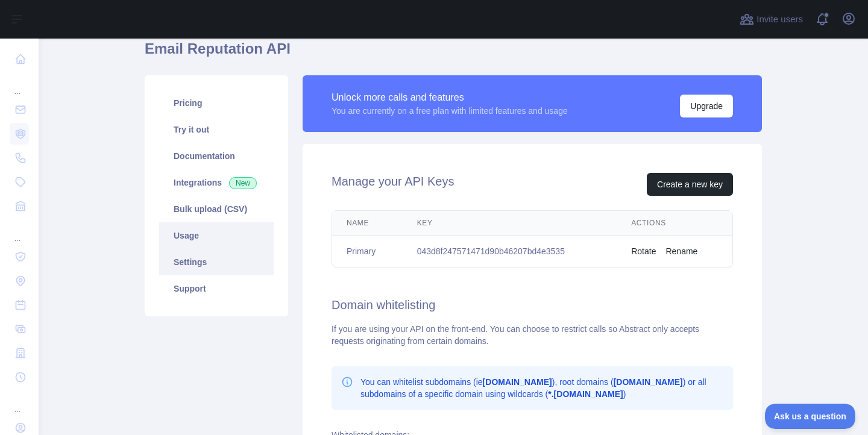 The width and height of the screenshot is (868, 435). I want to click on a: Bulk upload (CSV), so click(216, 209).